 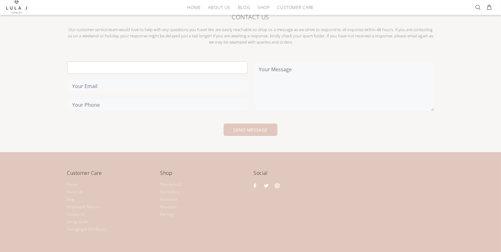 What do you see at coordinates (244, 7) in the screenshot?
I see `a: BLOG` at bounding box center [244, 7].